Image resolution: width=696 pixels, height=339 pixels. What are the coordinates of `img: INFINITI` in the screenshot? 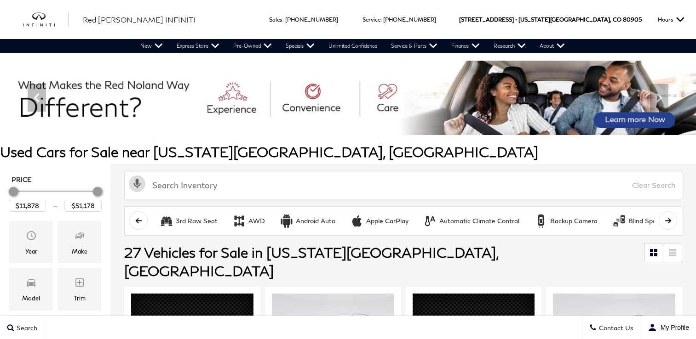 It's located at (46, 20).